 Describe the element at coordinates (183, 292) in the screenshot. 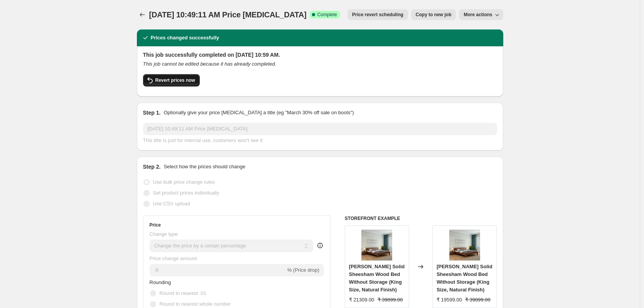

I see `span: Round to nearest .01` at that location.